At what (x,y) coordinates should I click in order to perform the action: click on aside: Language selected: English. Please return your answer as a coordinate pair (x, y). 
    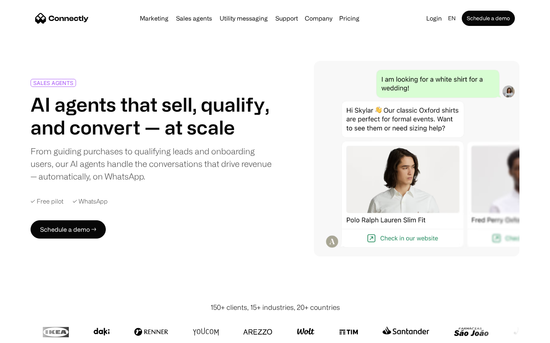
    Looking at the image, I should click on (27, 335).